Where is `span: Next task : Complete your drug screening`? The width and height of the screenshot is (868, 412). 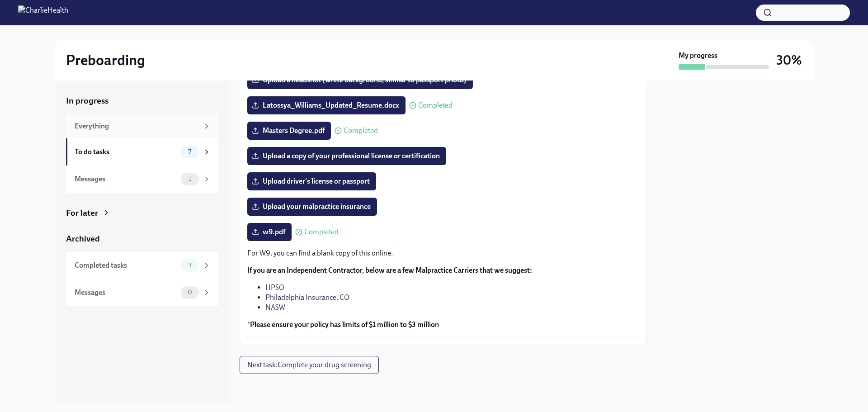 span: Next task : Complete your drug screening is located at coordinates (309, 365).